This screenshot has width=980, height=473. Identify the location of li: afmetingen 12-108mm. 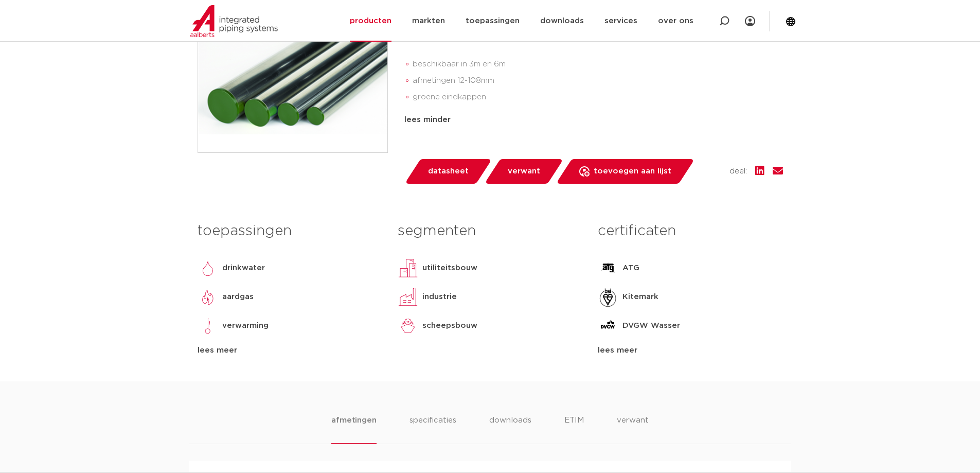
(598, 81).